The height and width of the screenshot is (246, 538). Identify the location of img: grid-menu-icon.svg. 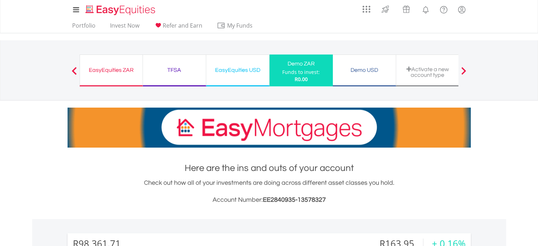
(367, 9).